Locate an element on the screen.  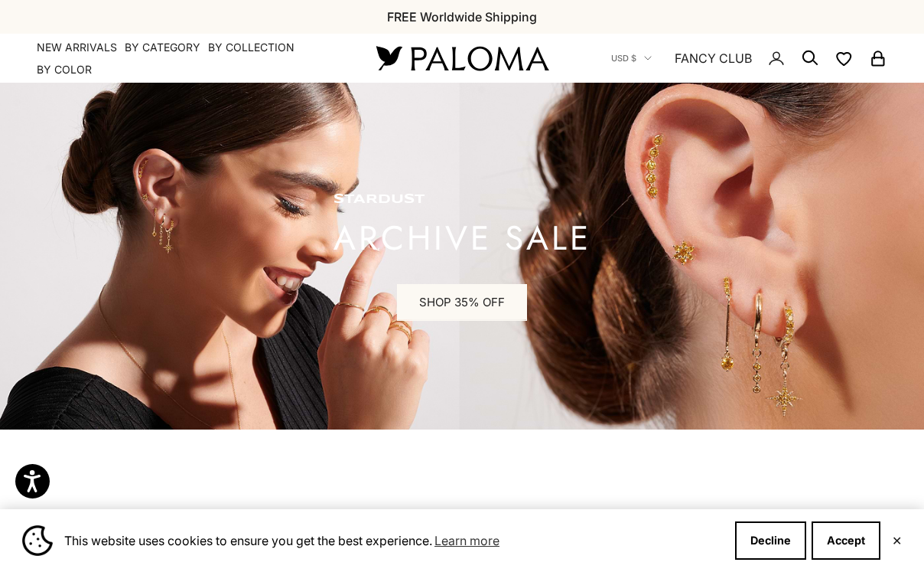
nav: Primary navigation is located at coordinates (188, 58).